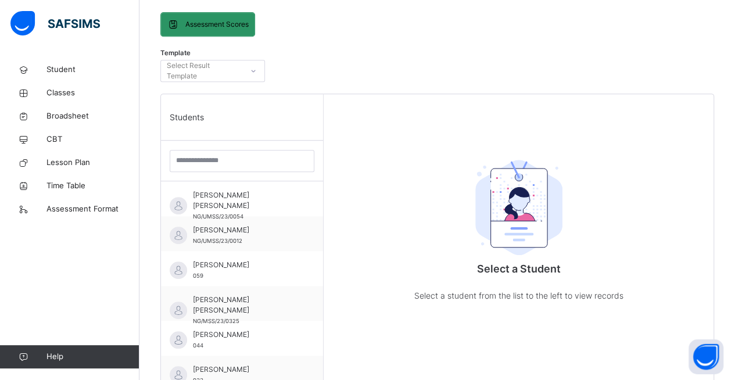 The height and width of the screenshot is (380, 735). What do you see at coordinates (218, 216) in the screenshot?
I see `span: NG/UMSS/23/0054` at bounding box center [218, 216].